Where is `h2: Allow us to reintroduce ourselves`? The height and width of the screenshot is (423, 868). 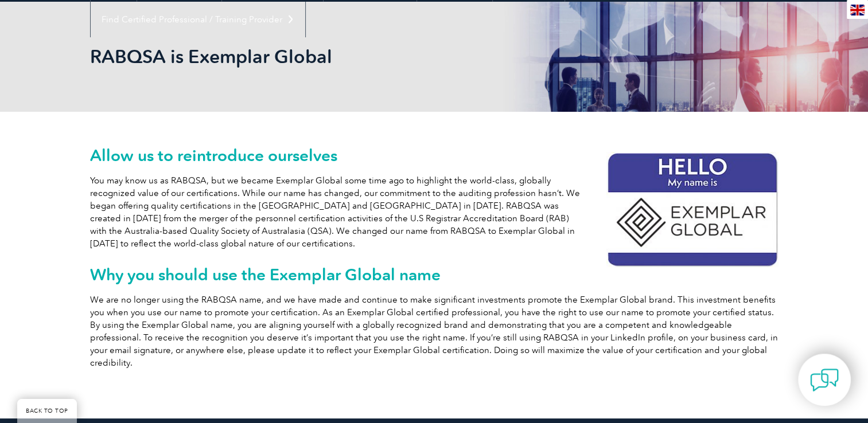
h2: Allow us to reintroduce ourselves is located at coordinates (434, 155).